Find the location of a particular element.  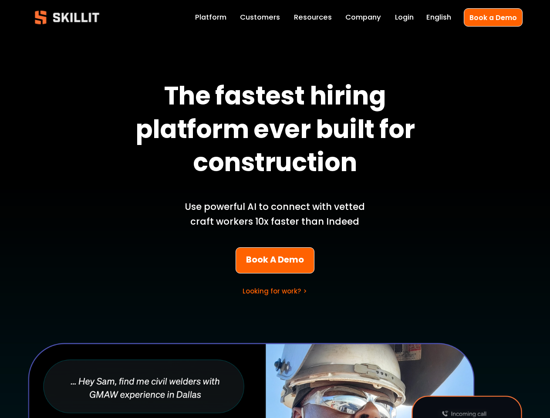

img: Skillit is located at coordinates (67, 17).